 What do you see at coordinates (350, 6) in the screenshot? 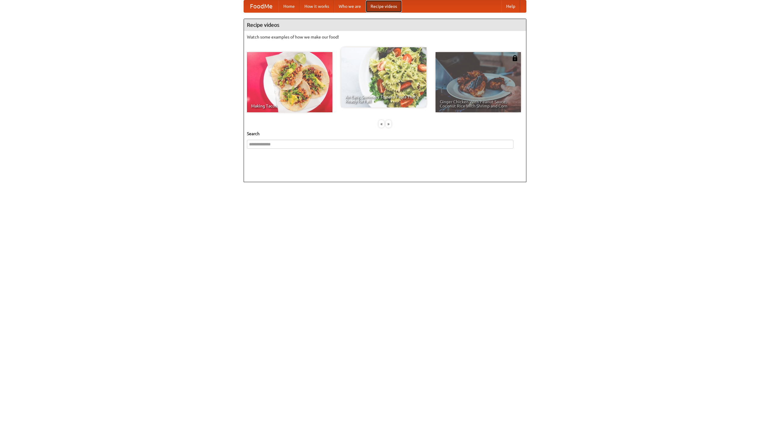
I see `a: Who we are` at bounding box center [350, 6].